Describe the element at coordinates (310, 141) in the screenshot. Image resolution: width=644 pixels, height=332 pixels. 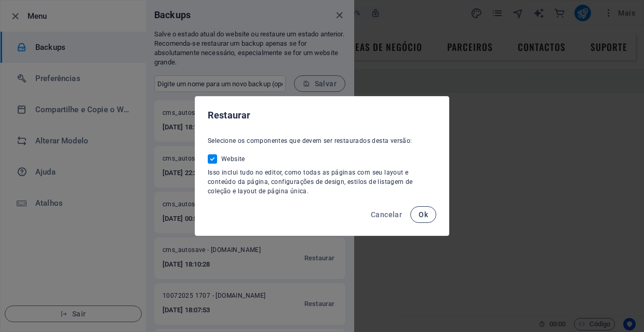
I see `span: Selecione os componentes que devem ser restaurados desta versão:` at that location.